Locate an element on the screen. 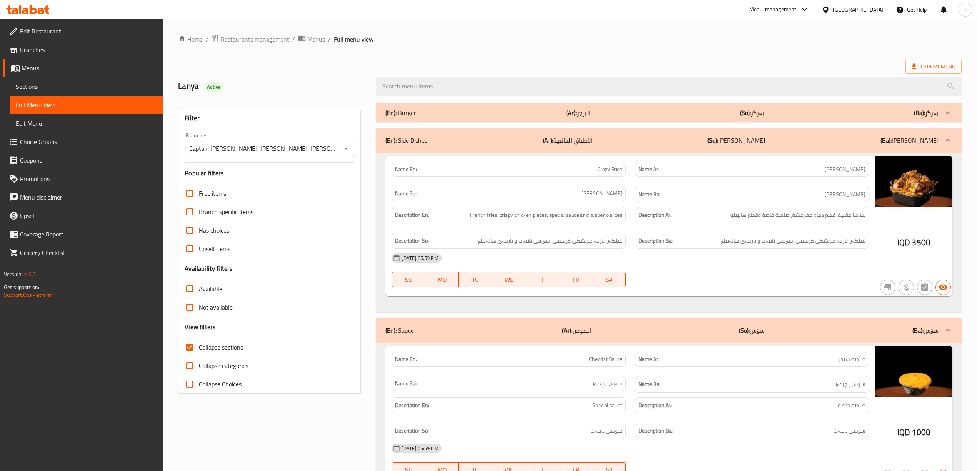 The image size is (977, 471). span: Full menu view is located at coordinates (354, 39).